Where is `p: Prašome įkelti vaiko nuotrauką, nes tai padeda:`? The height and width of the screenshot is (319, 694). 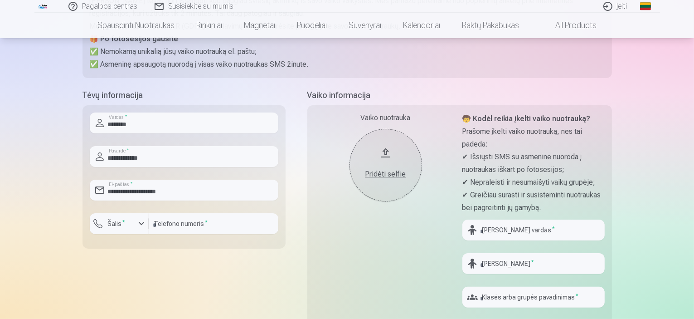
p: Prašome įkelti vaiko nuotrauką, nes tai padeda: is located at coordinates (534, 138).